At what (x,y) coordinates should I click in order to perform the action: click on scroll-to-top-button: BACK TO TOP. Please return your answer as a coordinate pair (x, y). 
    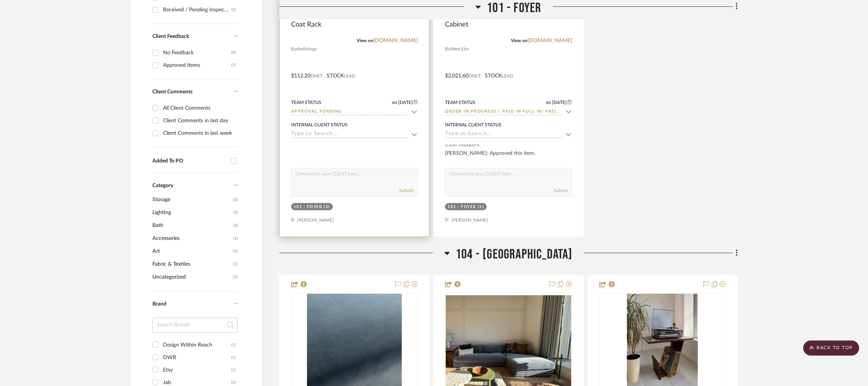
    Looking at the image, I should click on (831, 348).